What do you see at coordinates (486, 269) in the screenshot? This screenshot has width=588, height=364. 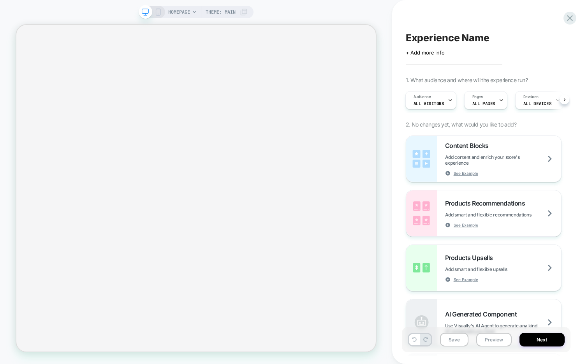 I see `span: Add smart and flexible upsells` at bounding box center [486, 269].